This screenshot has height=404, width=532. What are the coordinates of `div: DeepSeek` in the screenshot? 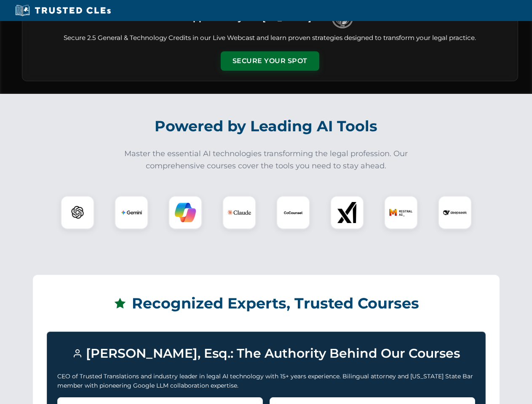 It's located at (455, 212).